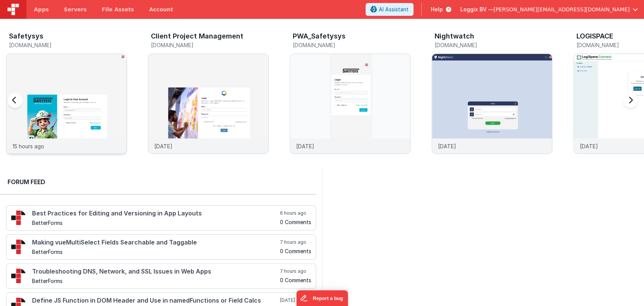 Image resolution: width=644 pixels, height=306 pixels. Describe the element at coordinates (26, 36) in the screenshot. I see `h3: Safetysys` at that location.